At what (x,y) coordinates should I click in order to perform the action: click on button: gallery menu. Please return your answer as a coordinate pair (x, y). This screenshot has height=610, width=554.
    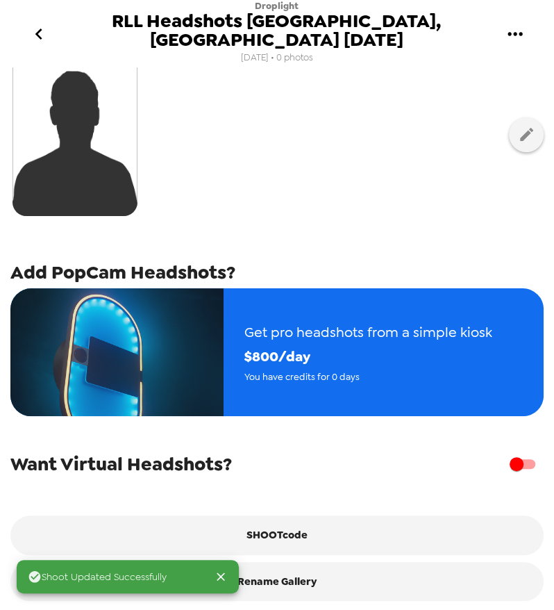
    Looking at the image, I should click on (515, 33).